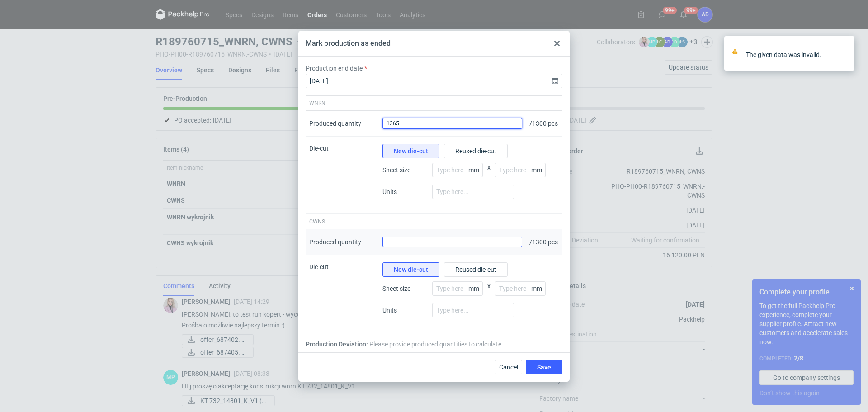 This screenshot has height=412, width=868. Describe the element at coordinates (334, 69) in the screenshot. I see `label: Production end date` at that location.